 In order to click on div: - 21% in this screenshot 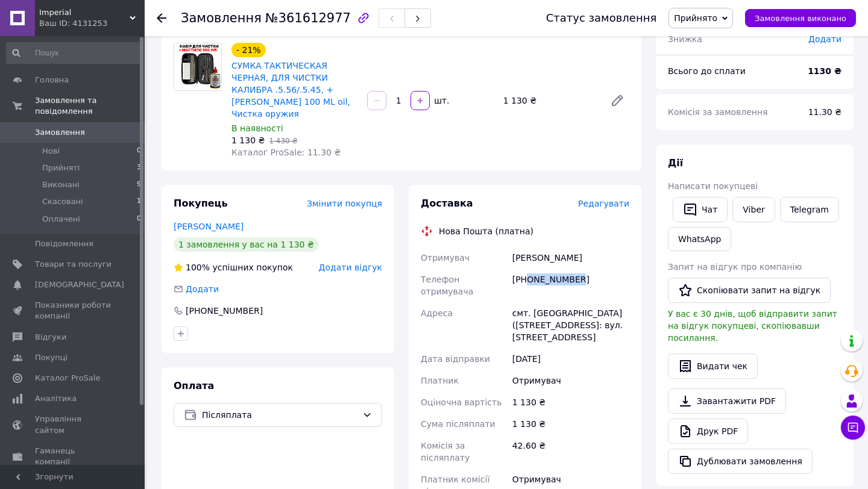, I will do `click(248, 50)`.